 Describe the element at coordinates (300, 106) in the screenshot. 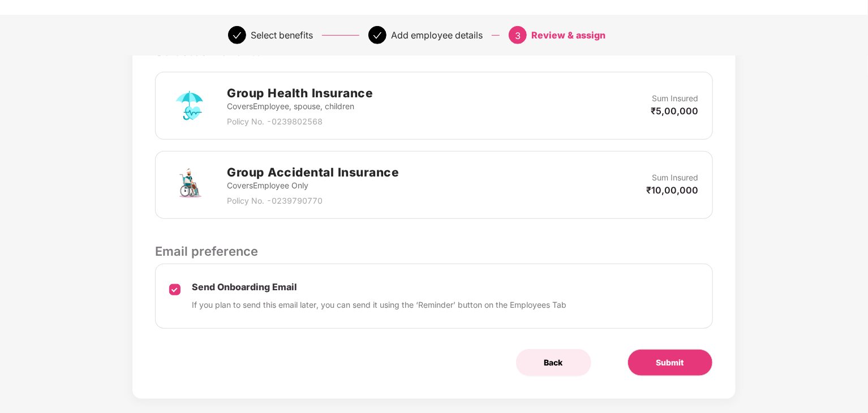

I see `p: Covers Employee, spouse, children` at that location.